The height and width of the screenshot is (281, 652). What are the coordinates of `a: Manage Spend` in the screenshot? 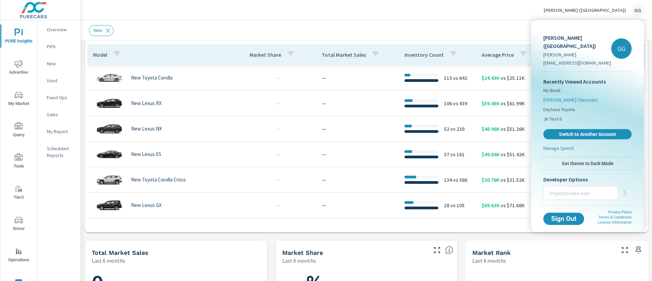 It's located at (588, 150).